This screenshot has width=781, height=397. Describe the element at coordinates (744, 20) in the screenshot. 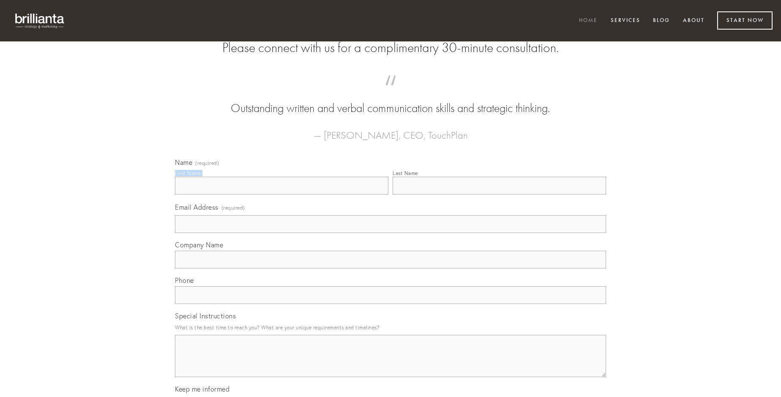

I see `a: Start Now` at that location.